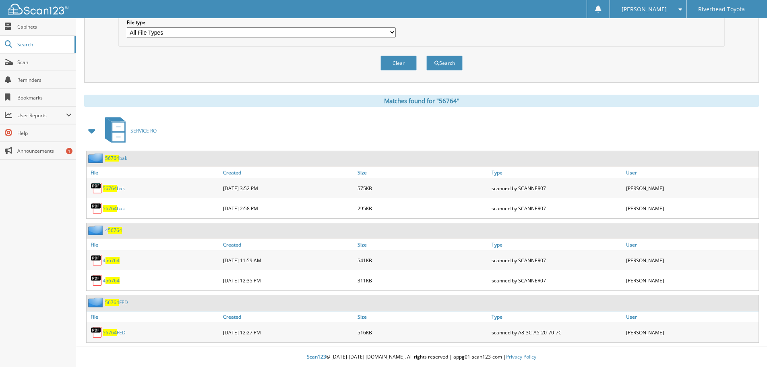  Describe the element at coordinates (521, 357) in the screenshot. I see `a: Privacy Policy` at that location.